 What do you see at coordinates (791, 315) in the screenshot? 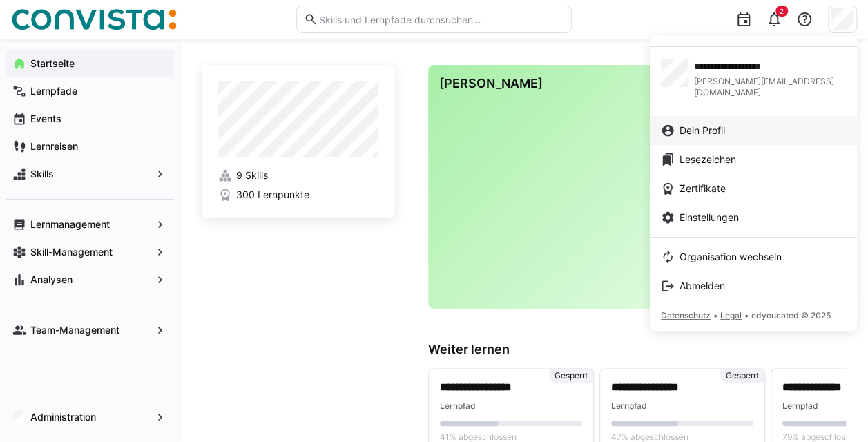
I see `span: edyoucated © 2025` at bounding box center [791, 315].